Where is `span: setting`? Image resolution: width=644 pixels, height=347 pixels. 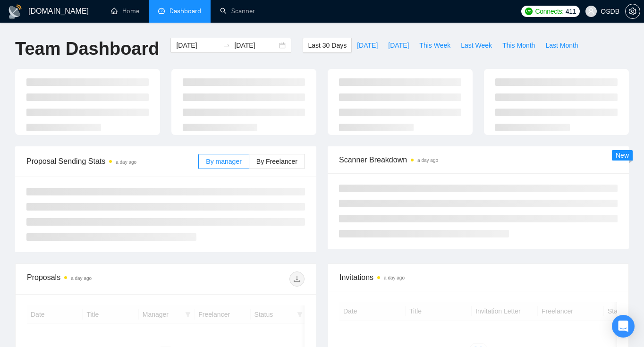
span: setting is located at coordinates (633, 11).